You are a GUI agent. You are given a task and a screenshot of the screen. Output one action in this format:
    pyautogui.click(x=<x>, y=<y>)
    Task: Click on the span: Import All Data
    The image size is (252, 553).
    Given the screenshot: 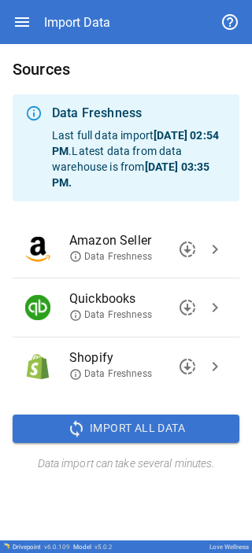 What is the action you would take?
    pyautogui.click(x=137, y=428)
    